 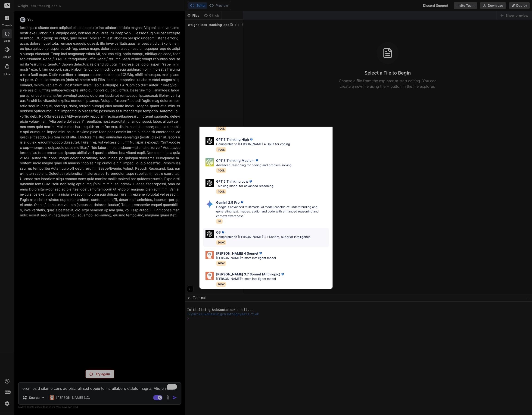 I want to click on p: GPT 5 Thinking Low, so click(x=232, y=182).